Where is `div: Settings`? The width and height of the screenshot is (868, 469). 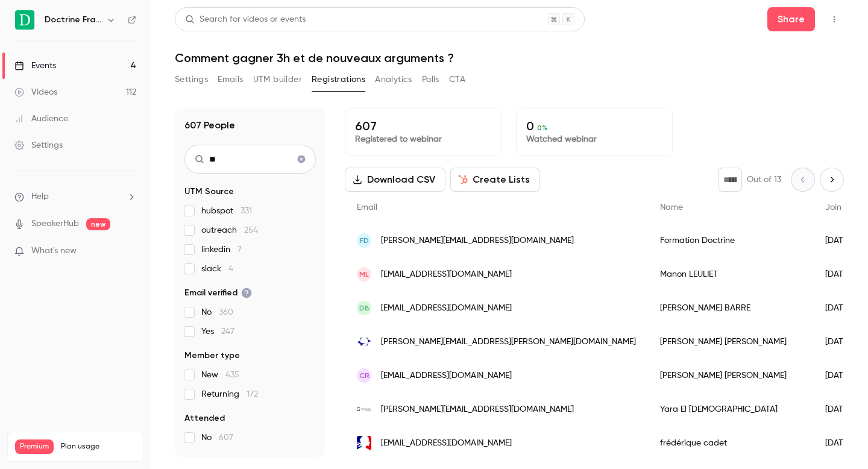 div: Settings is located at coordinates (38, 145).